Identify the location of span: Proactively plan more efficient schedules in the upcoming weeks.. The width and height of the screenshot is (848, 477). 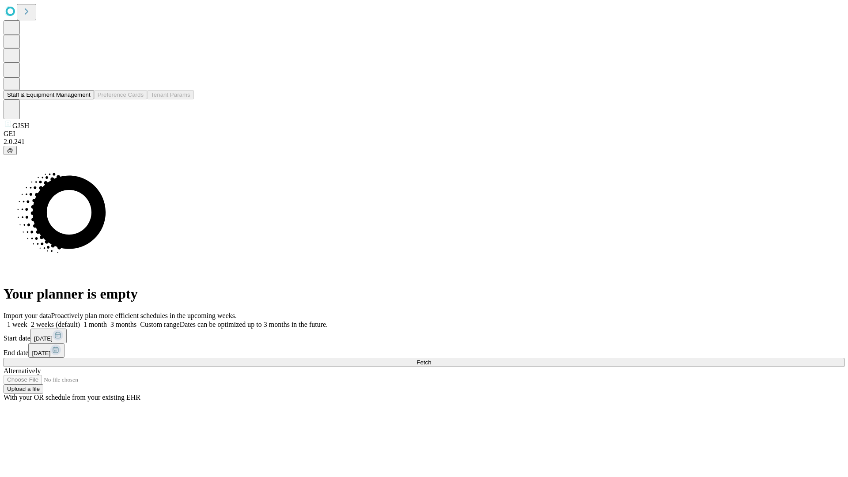
(144, 315).